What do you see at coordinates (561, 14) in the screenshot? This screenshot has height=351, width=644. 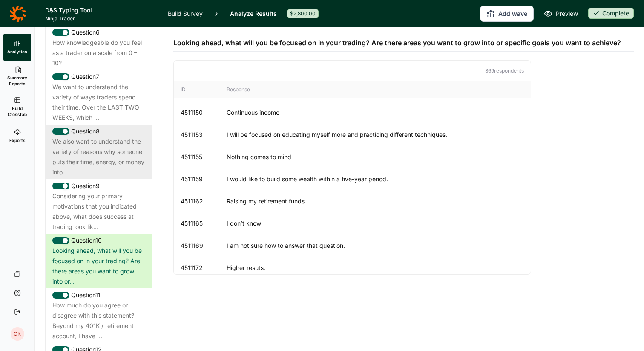 I see `a: Preview` at bounding box center [561, 14].